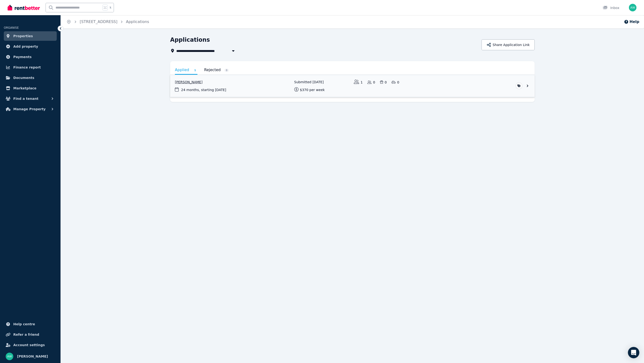  I want to click on a: Account settings, so click(30, 345).